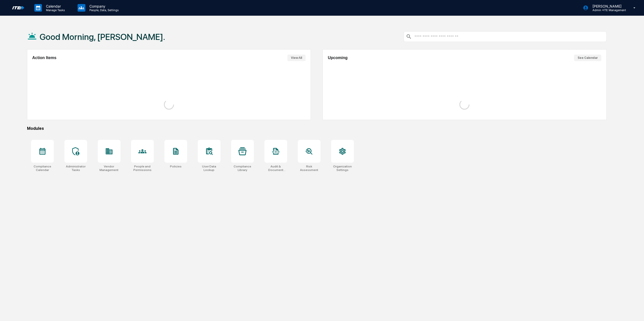 This screenshot has height=321, width=644. What do you see at coordinates (104, 6) in the screenshot?
I see `p: Company` at bounding box center [104, 6].